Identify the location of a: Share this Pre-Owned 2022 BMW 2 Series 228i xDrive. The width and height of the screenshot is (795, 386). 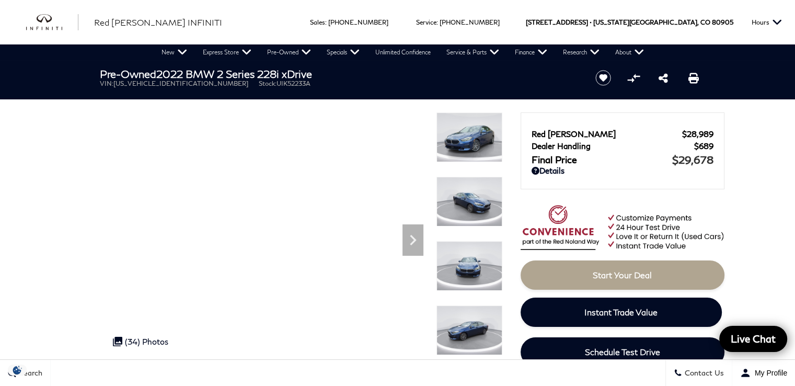
(664, 78).